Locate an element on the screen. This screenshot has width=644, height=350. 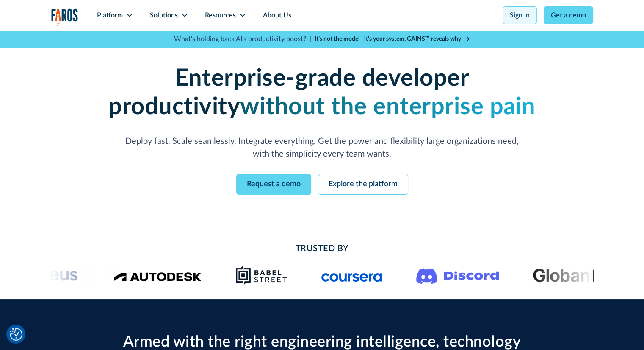
div: Platform is located at coordinates (110, 15).